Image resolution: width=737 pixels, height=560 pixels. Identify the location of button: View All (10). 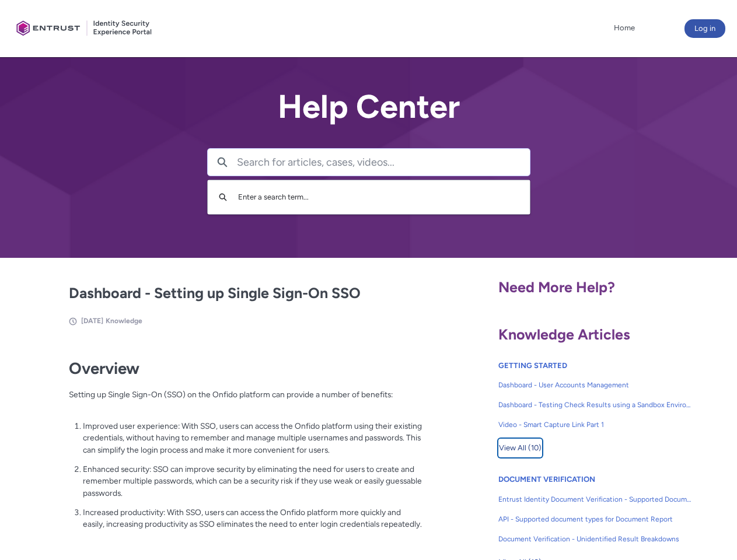
(520, 449).